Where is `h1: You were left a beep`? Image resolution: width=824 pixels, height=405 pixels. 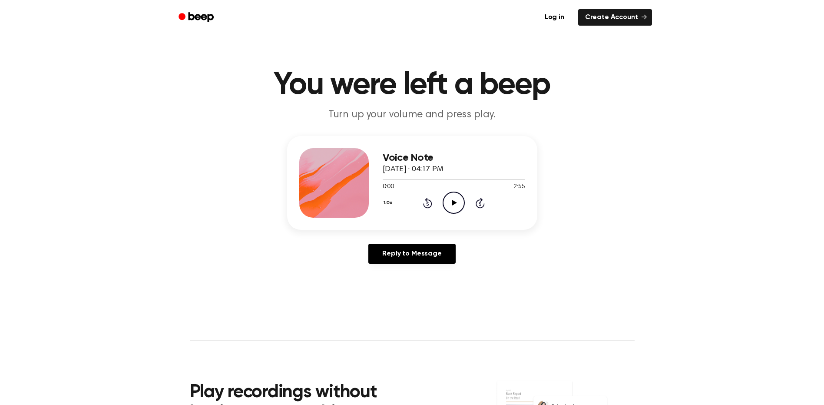
h1: You were left a beep is located at coordinates (412, 85).